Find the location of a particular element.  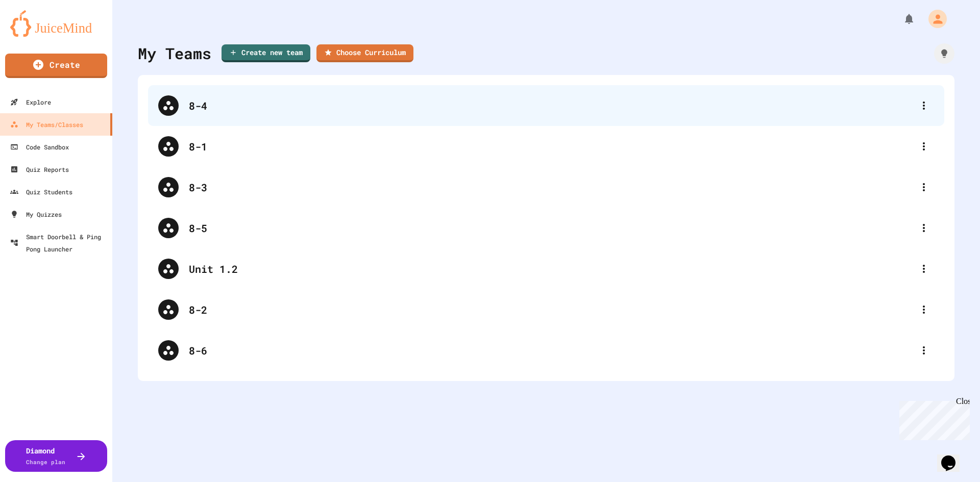

div: Diamond is located at coordinates (45, 456).